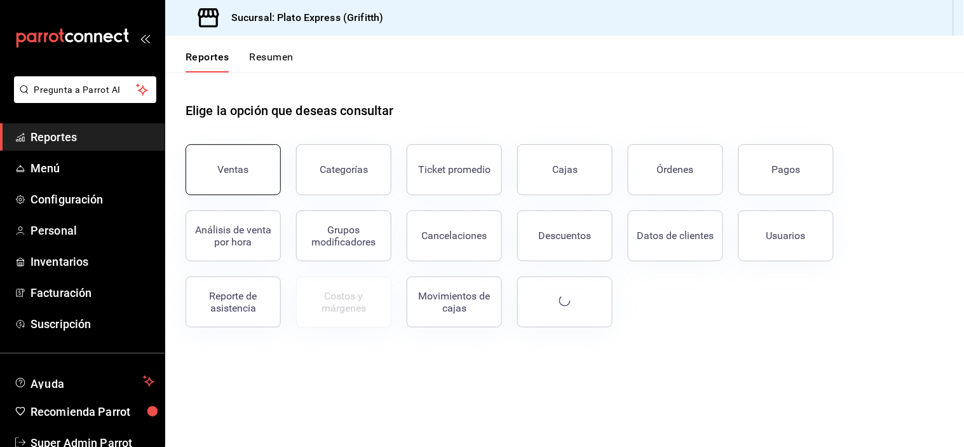  What do you see at coordinates (207, 62) in the screenshot?
I see `button: Reportes` at bounding box center [207, 62].